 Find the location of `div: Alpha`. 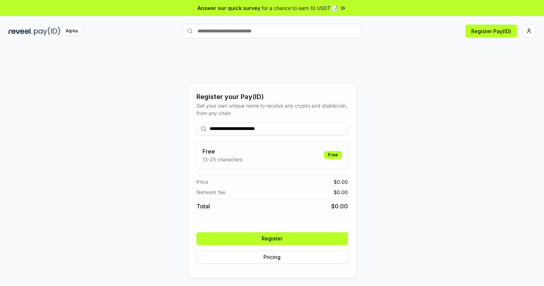

div: Alpha is located at coordinates (72, 31).